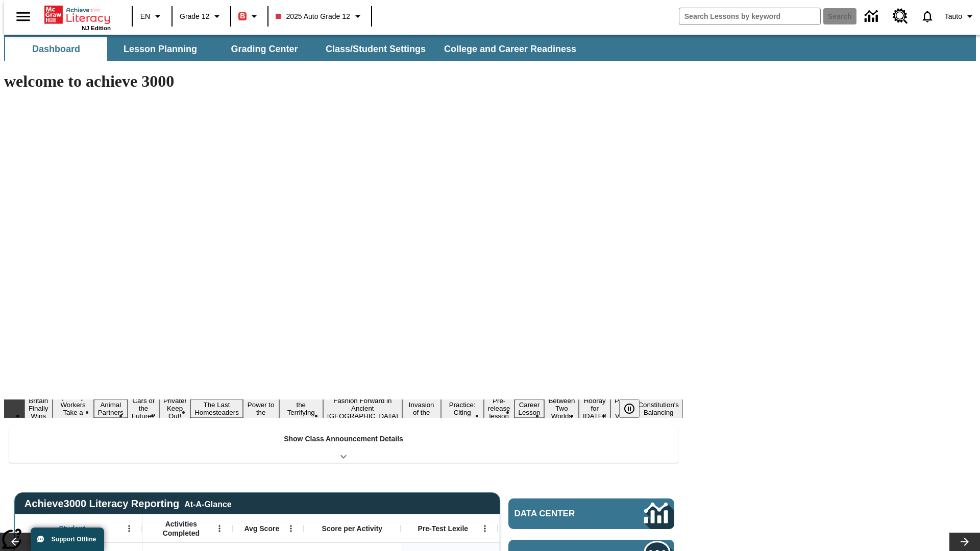  What do you see at coordinates (421, 408) in the screenshot?
I see `button: Slide 10 The Invasion of the Free CD` at bounding box center [421, 408].